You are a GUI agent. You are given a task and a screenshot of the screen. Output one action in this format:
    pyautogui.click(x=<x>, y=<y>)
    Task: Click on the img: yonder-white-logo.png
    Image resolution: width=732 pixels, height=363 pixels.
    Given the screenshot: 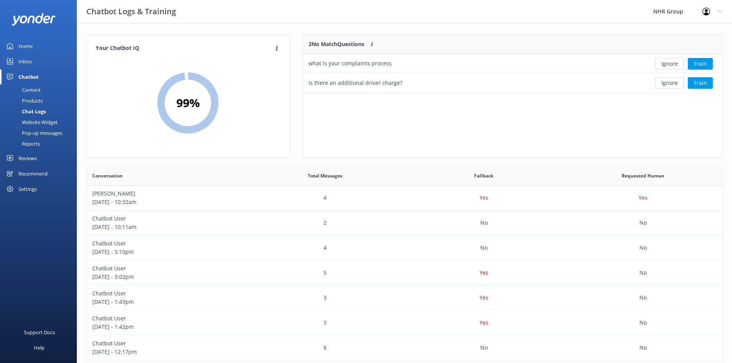 What is the action you would take?
    pyautogui.click(x=33, y=19)
    